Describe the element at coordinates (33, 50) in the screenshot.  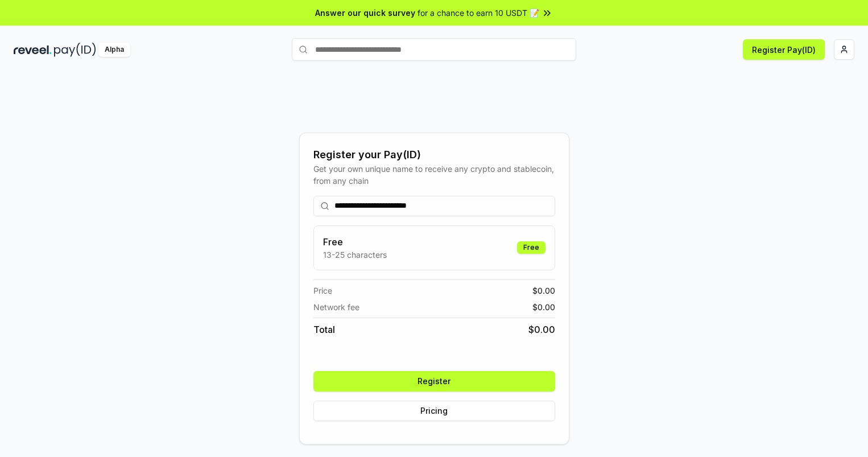
I see `img: reveel_dark` at that location.